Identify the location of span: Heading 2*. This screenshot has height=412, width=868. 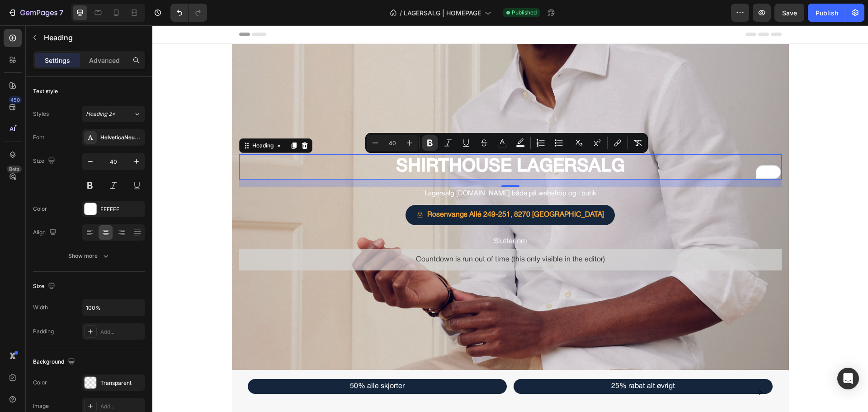
(101, 114).